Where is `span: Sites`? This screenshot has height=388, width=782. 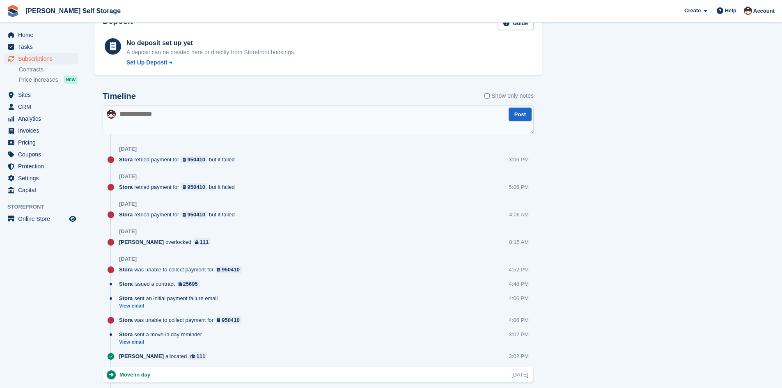
span: Sites is located at coordinates (43, 95).